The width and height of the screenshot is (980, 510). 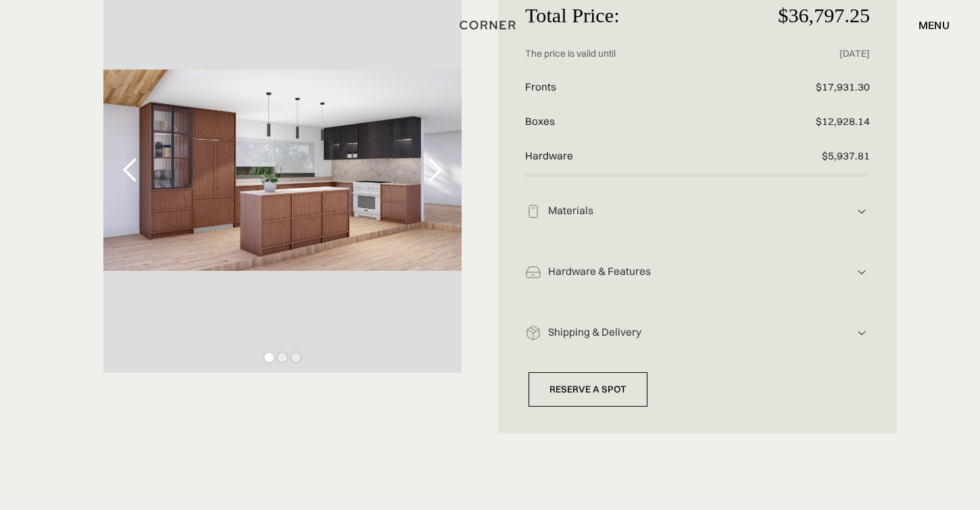 I want to click on p: Hardware, so click(x=640, y=156).